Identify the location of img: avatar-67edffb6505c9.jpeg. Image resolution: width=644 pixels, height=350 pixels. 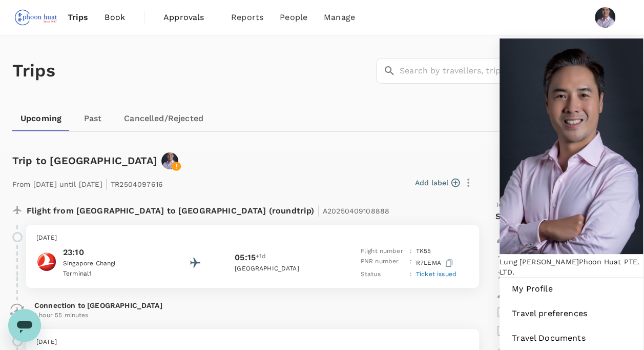
(169, 160).